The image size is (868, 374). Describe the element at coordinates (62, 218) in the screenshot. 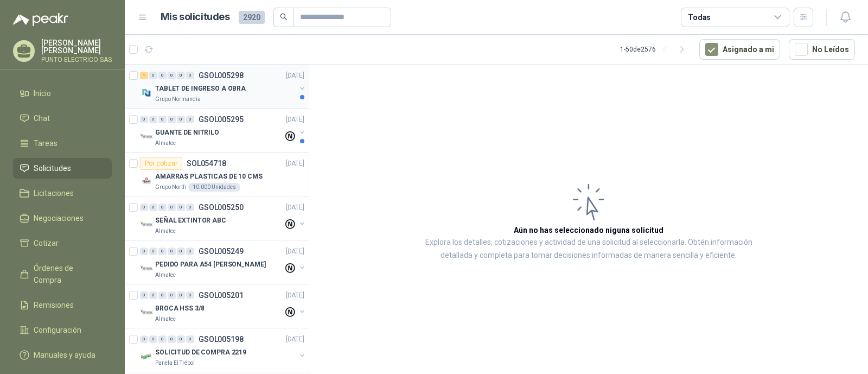

I see `a: Negociaciones` at that location.